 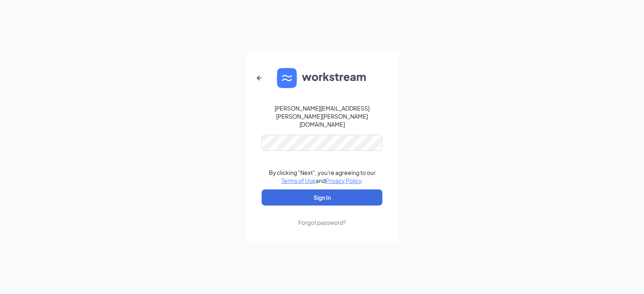 I want to click on a: Terms of Use, so click(x=298, y=180).